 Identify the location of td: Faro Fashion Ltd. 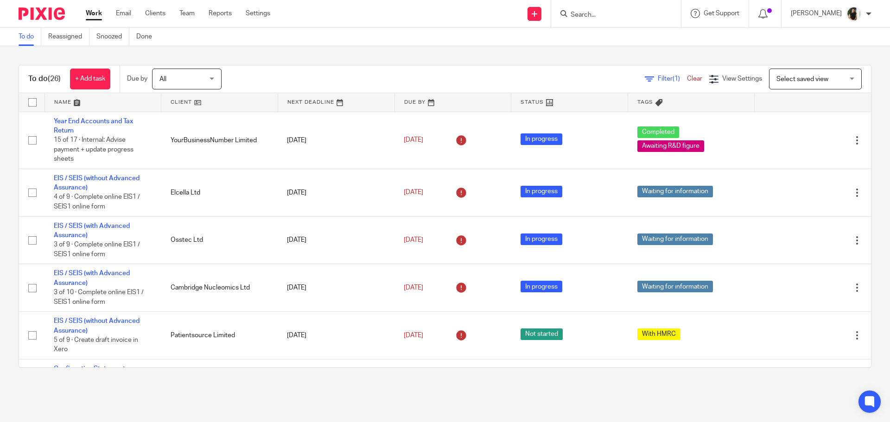
(220, 378).